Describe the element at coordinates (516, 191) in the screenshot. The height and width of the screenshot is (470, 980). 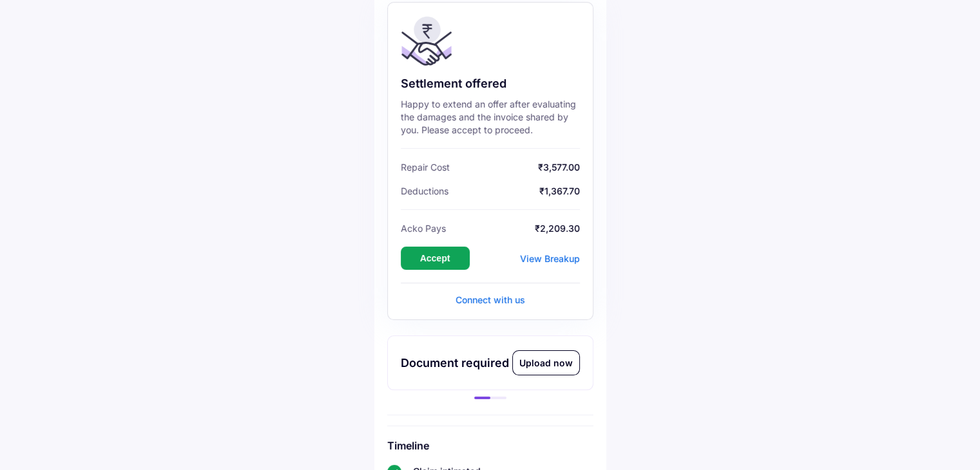
I see `span: ₹1,367.70` at that location.